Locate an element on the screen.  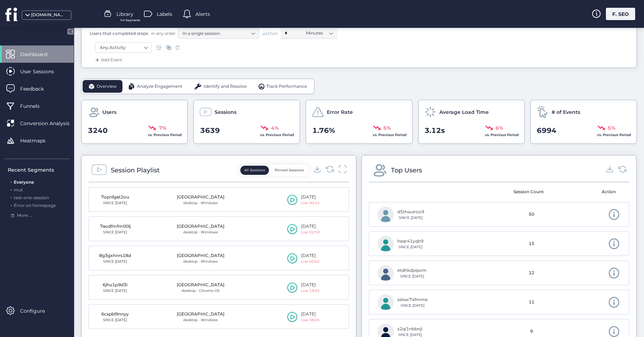
div: Session Playlist is located at coordinates (135, 170).